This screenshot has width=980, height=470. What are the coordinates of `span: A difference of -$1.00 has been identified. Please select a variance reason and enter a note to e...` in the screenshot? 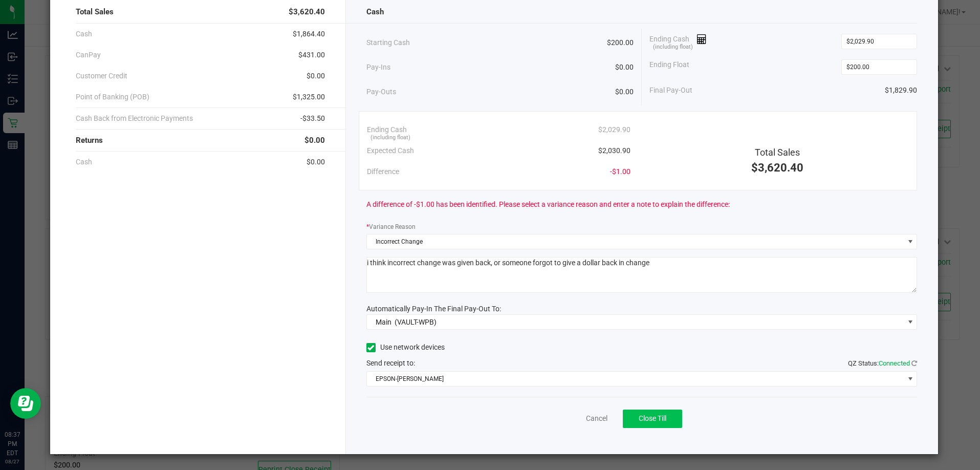 It's located at (549, 204).